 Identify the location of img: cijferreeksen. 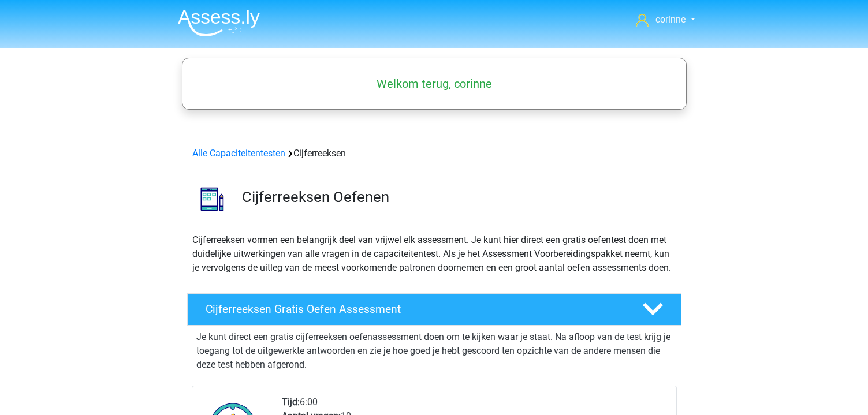
(212, 199).